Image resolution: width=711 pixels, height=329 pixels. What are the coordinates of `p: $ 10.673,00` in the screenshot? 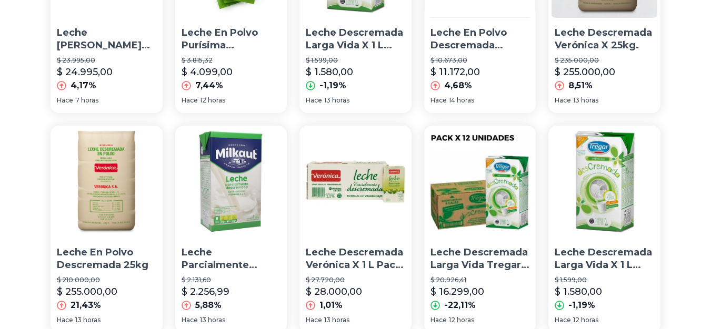 It's located at (480, 61).